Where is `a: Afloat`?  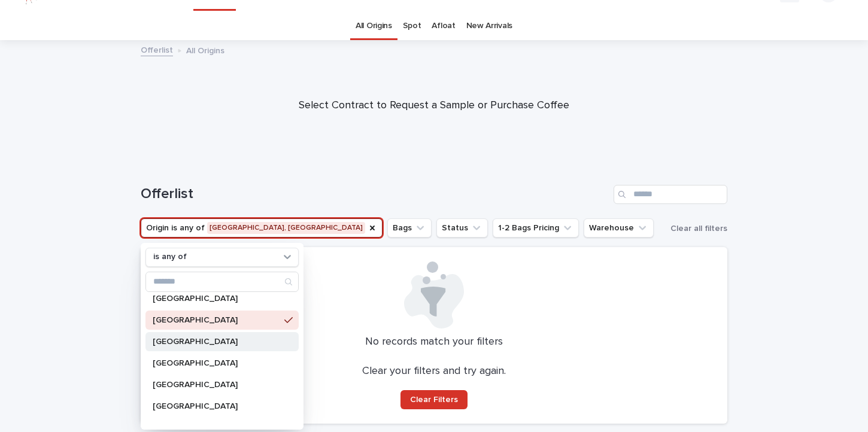
a: Afloat is located at coordinates (443, 26).